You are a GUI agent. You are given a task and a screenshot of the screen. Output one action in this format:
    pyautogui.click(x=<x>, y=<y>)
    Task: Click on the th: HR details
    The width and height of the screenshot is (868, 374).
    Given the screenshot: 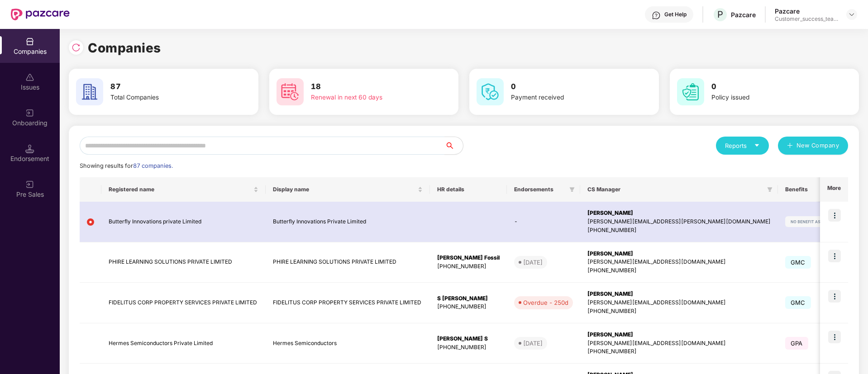 What is the action you would take?
    pyautogui.click(x=468, y=190)
    